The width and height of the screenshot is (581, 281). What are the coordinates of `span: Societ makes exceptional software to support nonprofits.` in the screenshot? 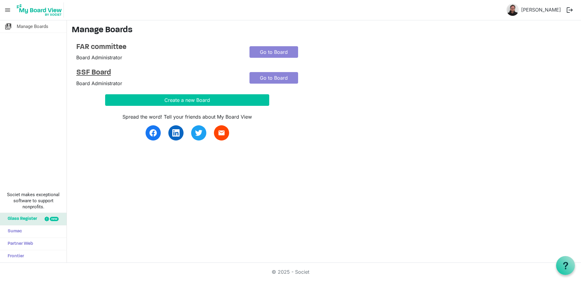 It's located at (33, 201).